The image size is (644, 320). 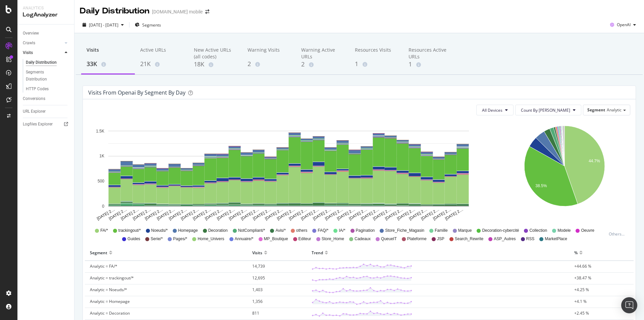 I want to click on div: Trend, so click(x=317, y=252).